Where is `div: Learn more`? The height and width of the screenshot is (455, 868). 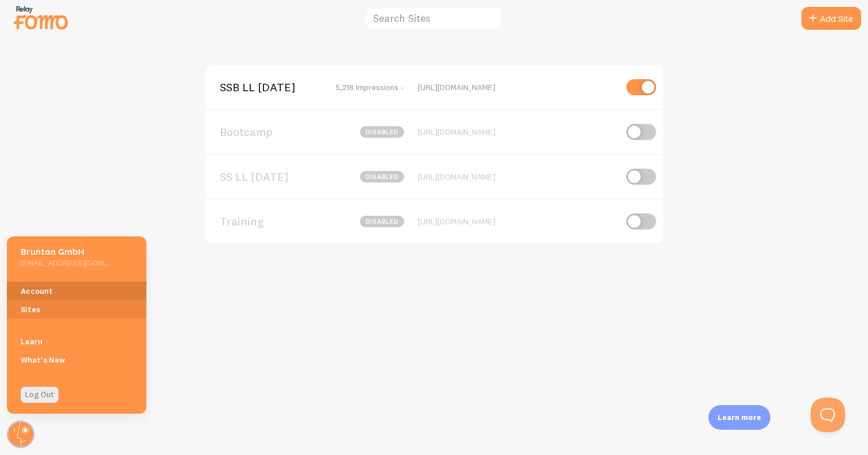
div: Learn more is located at coordinates (740, 417).